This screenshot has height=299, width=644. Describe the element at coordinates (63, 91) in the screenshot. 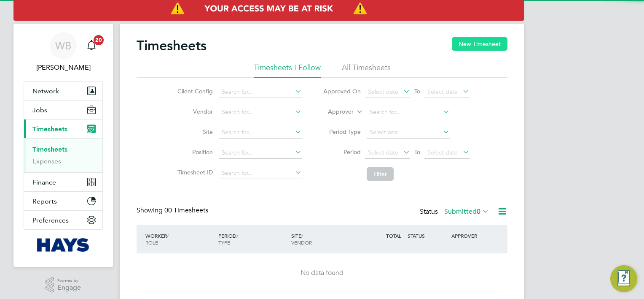

I see `button: Network` at that location.